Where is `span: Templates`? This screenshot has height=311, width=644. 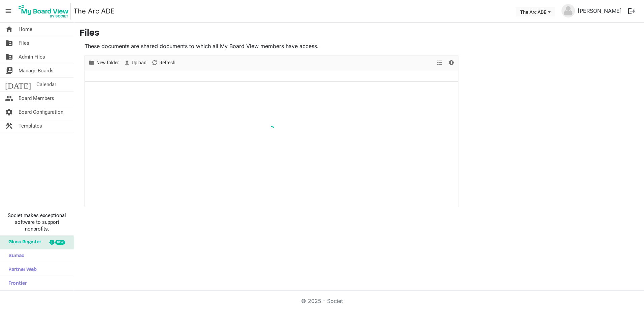 span: Templates is located at coordinates (30, 126).